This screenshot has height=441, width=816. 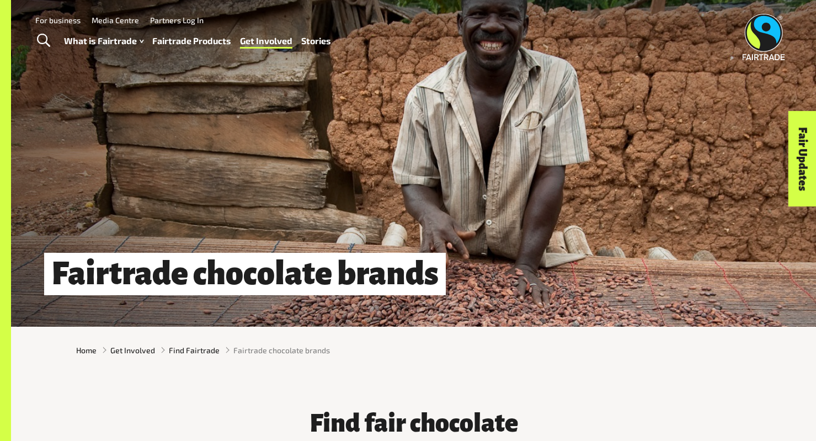 I want to click on h3: Find fair chocolate, so click(x=414, y=423).